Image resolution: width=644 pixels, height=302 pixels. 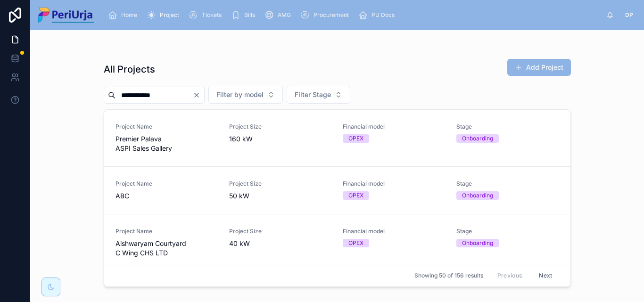 What do you see at coordinates (249, 15) in the screenshot?
I see `span: Bills` at bounding box center [249, 15].